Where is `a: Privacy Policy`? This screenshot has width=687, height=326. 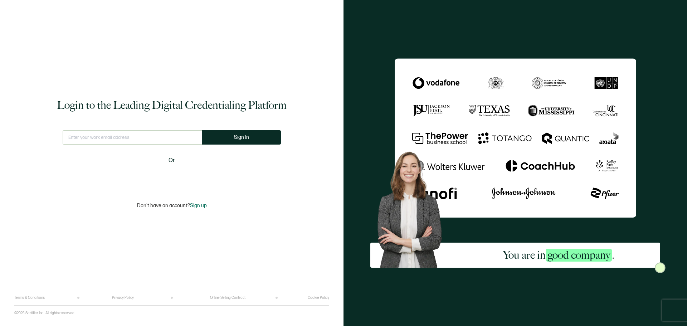
a: Privacy Policy is located at coordinates (123, 298).